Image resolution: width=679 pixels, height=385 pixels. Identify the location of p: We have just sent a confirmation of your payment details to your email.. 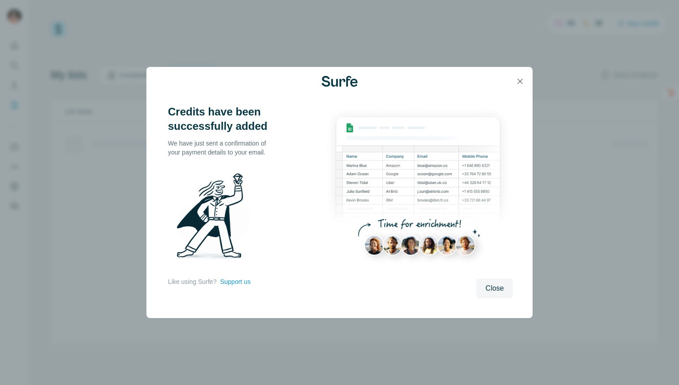
(222, 148).